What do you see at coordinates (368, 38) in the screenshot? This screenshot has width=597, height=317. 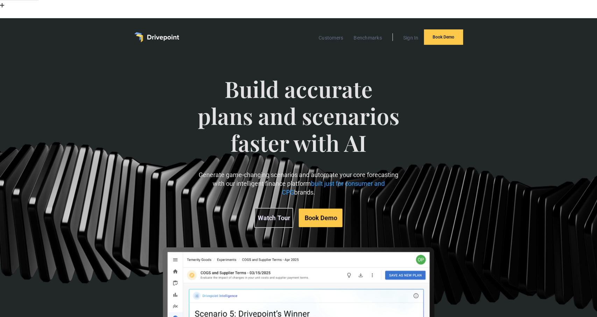 I see `a: Benchmarks` at bounding box center [368, 38].